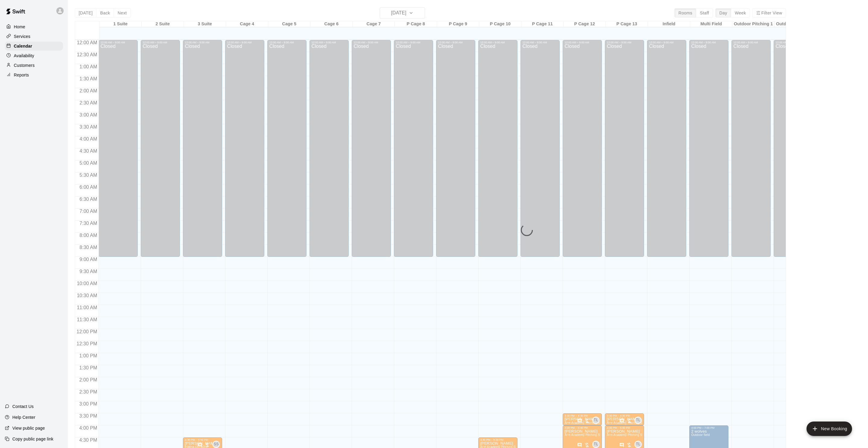 Image resolution: width=868 pixels, height=448 pixels. I want to click on span: 7:30 AM, so click(88, 223).